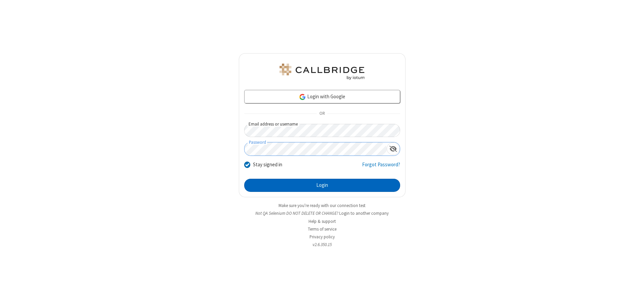 The height and width of the screenshot is (306, 644). What do you see at coordinates (322, 185) in the screenshot?
I see `button: Login` at bounding box center [322, 185].